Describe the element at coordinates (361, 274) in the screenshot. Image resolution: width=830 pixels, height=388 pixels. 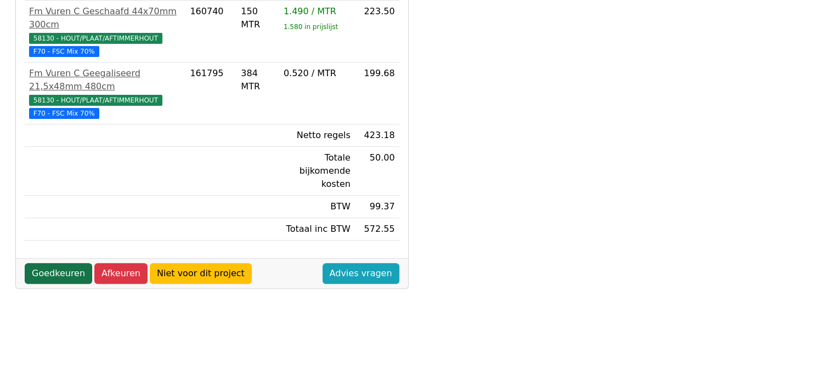
I see `a: Advies vragen` at that location.